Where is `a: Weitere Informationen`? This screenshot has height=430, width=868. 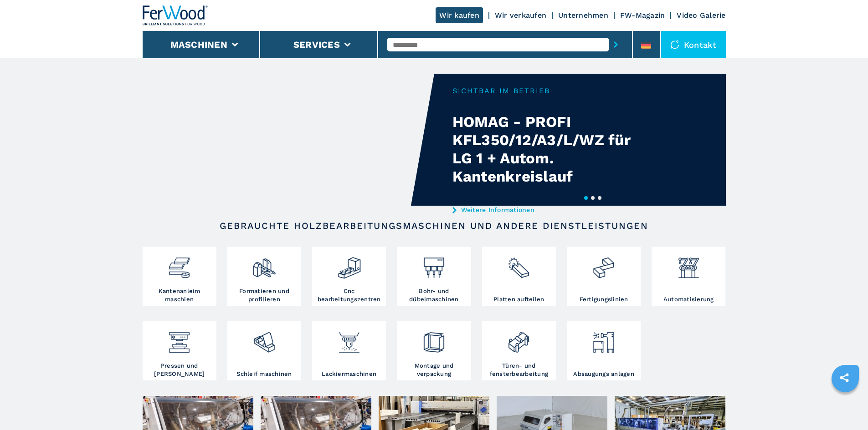 a: Weitere Informationen is located at coordinates (542, 210).